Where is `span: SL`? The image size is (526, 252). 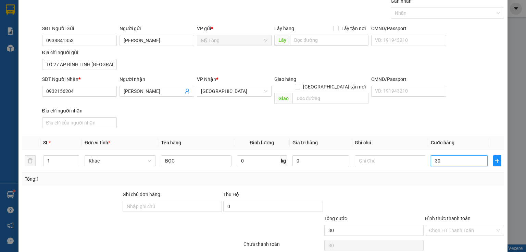
span: SL is located at coordinates (46, 142).